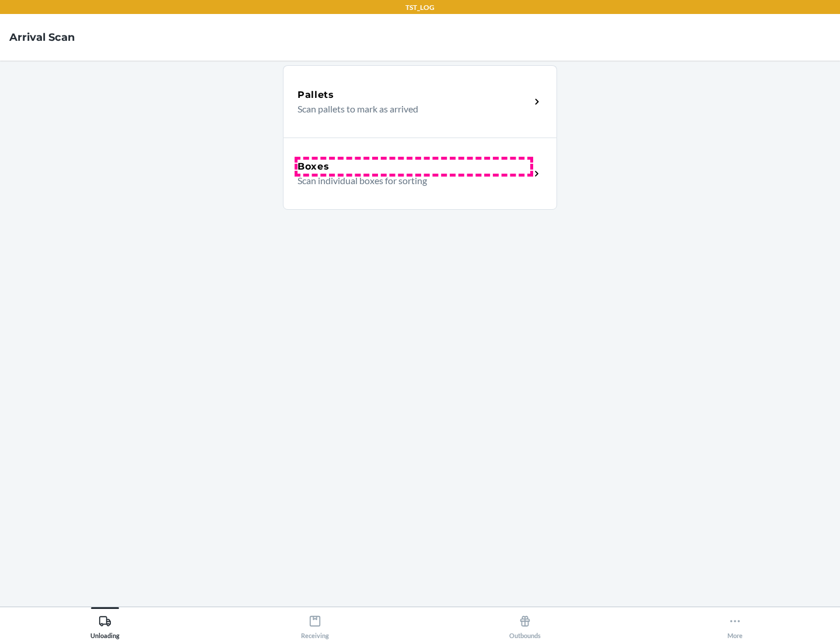 The image size is (840, 641). Describe the element at coordinates (525, 623) in the screenshot. I see `button: Outbounds` at that location.